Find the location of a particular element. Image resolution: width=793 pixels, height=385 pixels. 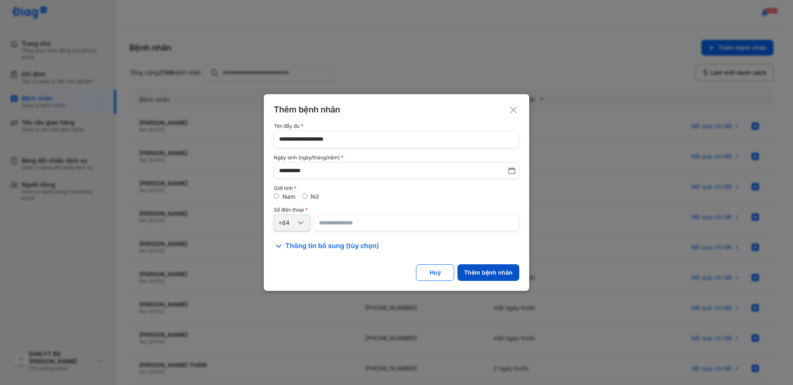

div: +84 is located at coordinates (287, 223).